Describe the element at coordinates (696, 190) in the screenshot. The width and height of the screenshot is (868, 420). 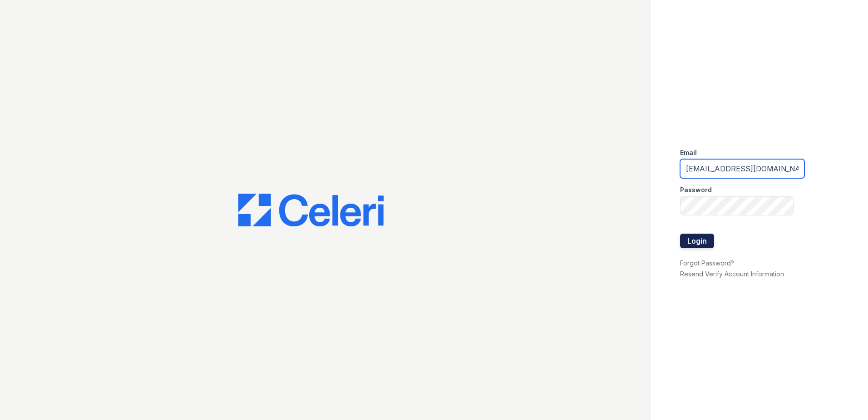
I see `label: Password` at that location.